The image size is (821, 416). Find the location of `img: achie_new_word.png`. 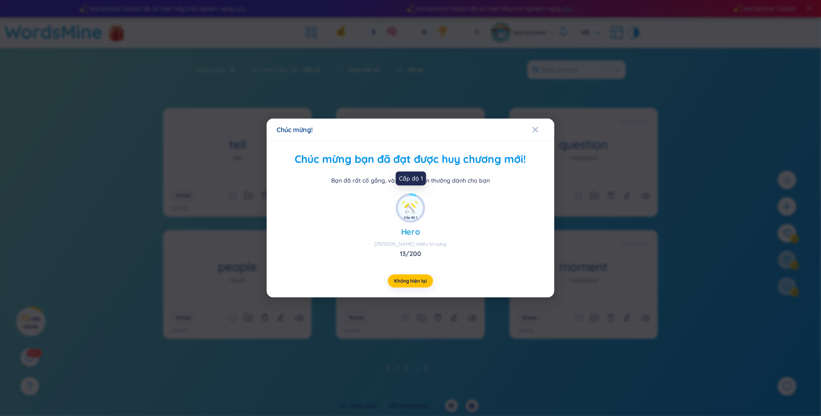

img: achie_new_word.png is located at coordinates (410, 208).